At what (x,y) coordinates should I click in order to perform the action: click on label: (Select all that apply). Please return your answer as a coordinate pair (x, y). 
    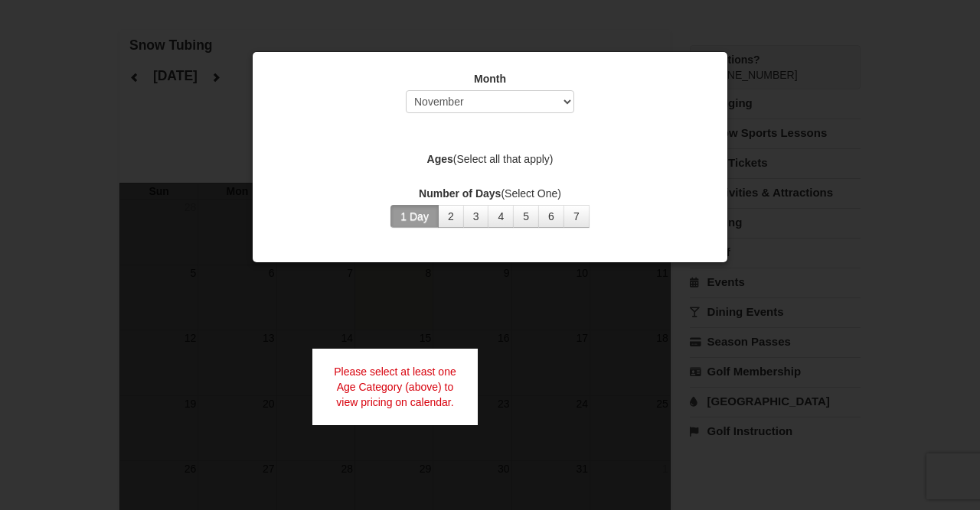
    Looking at the image, I should click on (490, 159).